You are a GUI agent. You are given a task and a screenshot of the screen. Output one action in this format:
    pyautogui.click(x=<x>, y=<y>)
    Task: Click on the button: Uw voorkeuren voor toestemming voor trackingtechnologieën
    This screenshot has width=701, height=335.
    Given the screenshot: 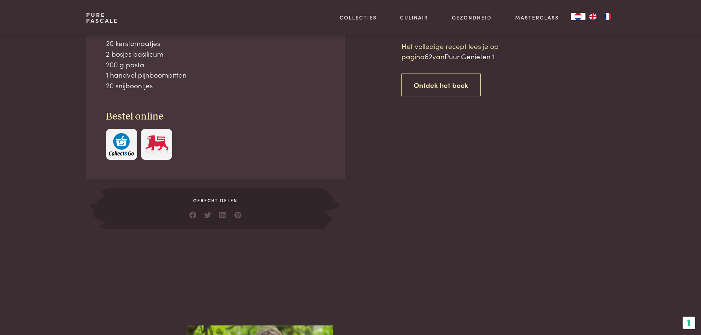 What is the action you would take?
    pyautogui.click(x=689, y=323)
    